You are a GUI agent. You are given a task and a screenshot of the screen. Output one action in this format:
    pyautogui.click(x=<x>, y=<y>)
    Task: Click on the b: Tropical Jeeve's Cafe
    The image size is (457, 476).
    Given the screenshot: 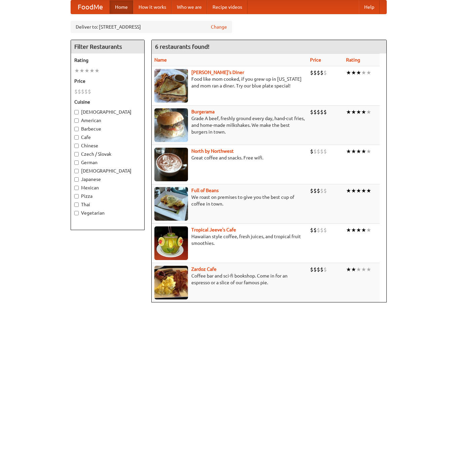 What is the action you would take?
    pyautogui.click(x=213, y=229)
    